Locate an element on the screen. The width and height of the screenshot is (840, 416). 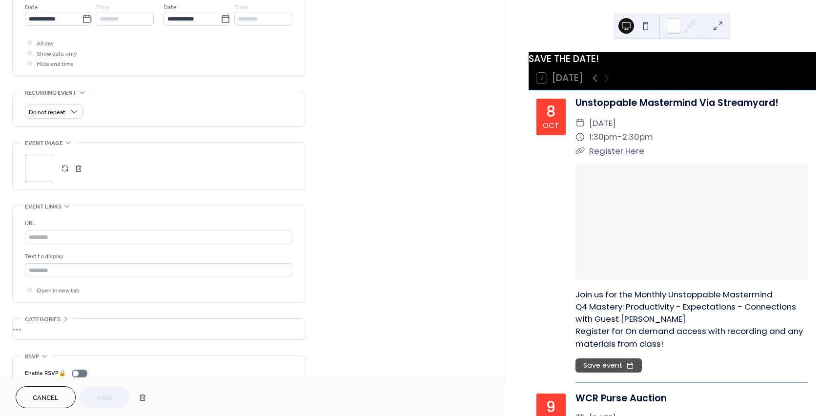
span: All day is located at coordinates (45, 43).